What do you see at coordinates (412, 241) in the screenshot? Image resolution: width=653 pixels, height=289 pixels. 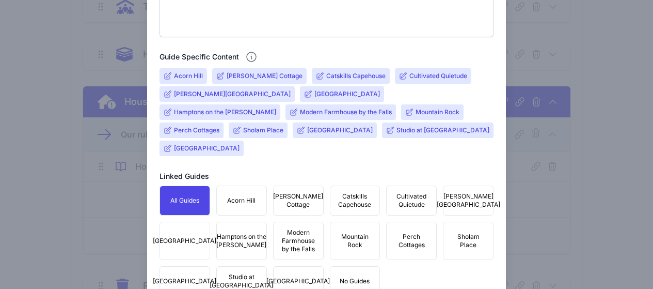 I see `span: Perch Cottages` at bounding box center [412, 241].